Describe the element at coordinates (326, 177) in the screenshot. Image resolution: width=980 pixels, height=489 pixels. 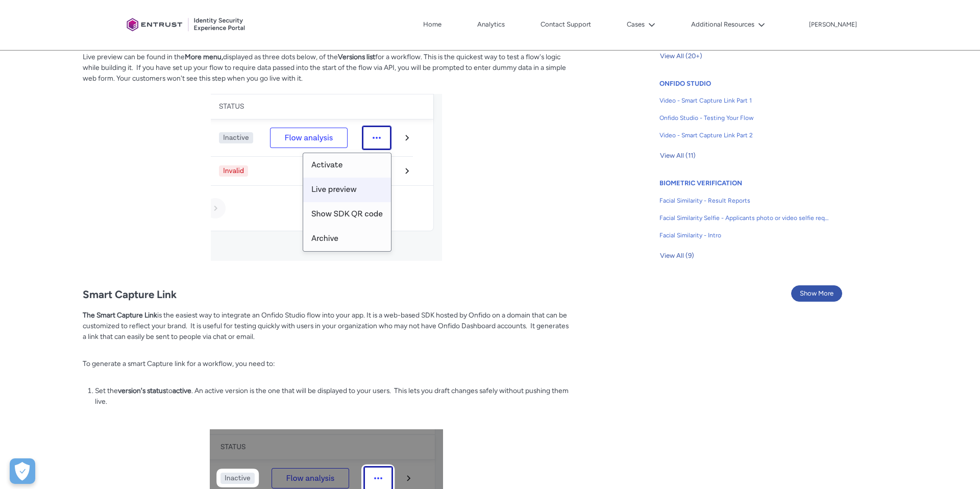
I see `img: image.png` at that location.